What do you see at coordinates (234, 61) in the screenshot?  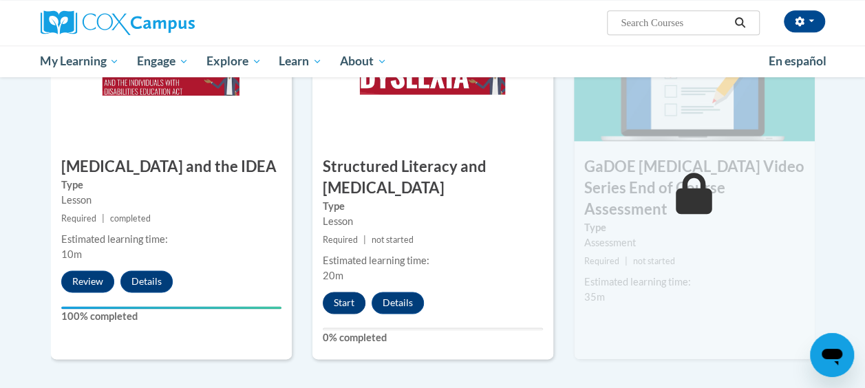 I see `a: Explore` at bounding box center [234, 61].